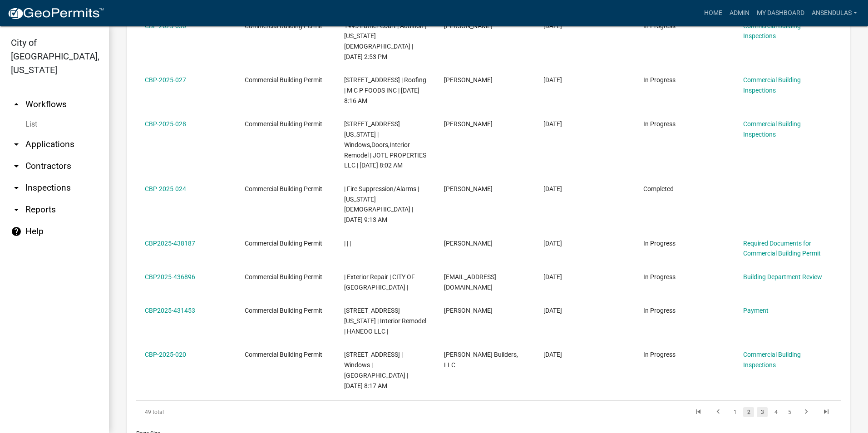  Describe the element at coordinates (169, 243) in the screenshot. I see `a: CBP2025-438187` at that location.